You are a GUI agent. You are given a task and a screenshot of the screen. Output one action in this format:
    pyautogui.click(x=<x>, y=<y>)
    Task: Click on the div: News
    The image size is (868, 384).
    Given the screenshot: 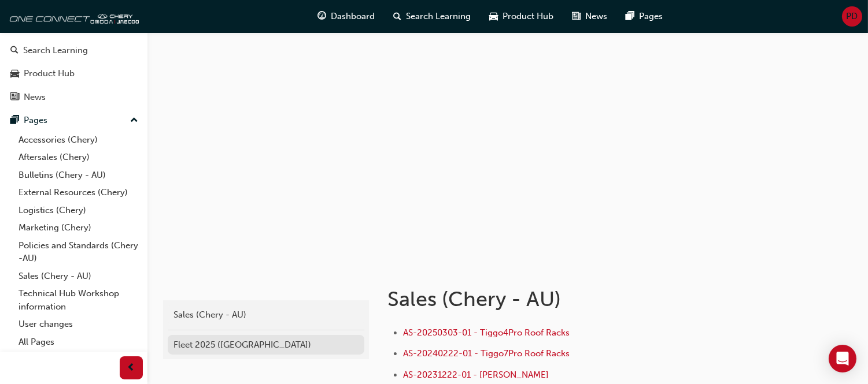 What is the action you would take?
    pyautogui.click(x=35, y=97)
    